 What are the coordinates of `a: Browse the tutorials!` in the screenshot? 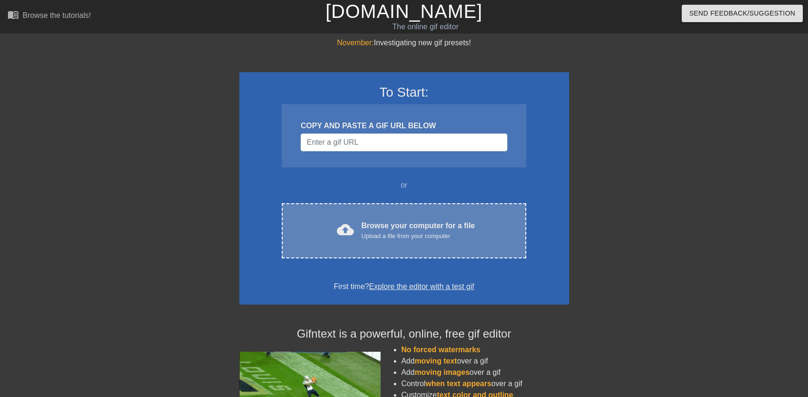 It's located at (49, 16).